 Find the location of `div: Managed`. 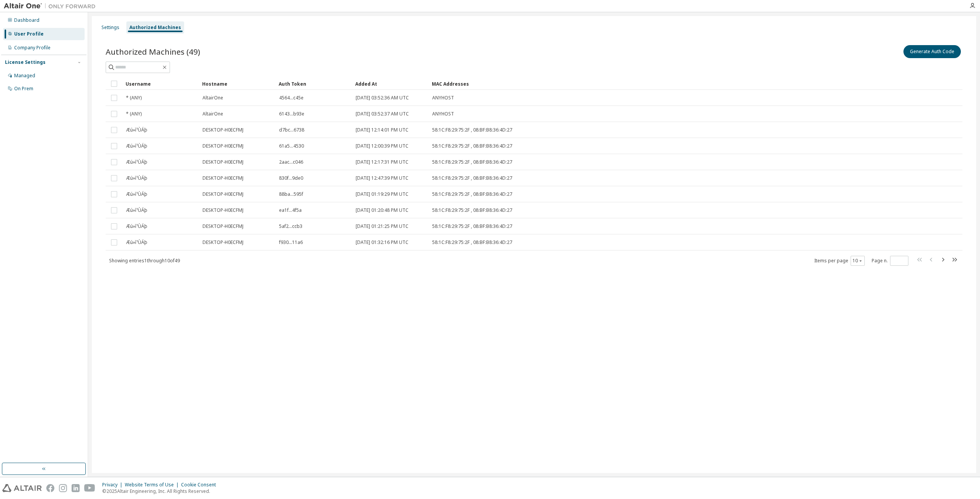

div: Managed is located at coordinates (24, 76).